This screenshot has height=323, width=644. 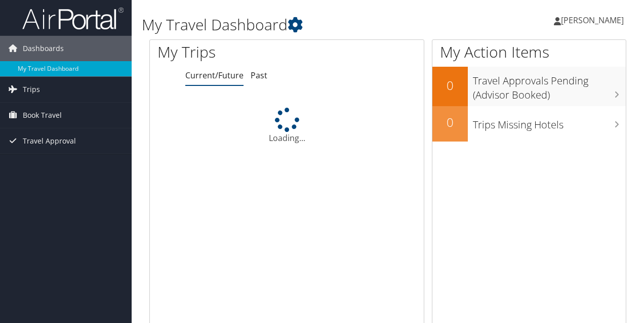 What do you see at coordinates (32, 90) in the screenshot?
I see `span: Trips` at bounding box center [32, 90].